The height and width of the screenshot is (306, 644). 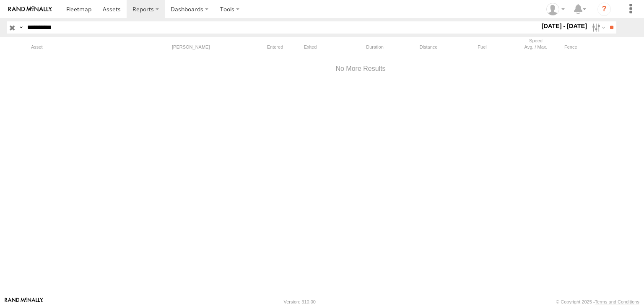 What do you see at coordinates (21, 28) in the screenshot?
I see `label: Search Query` at bounding box center [21, 28].